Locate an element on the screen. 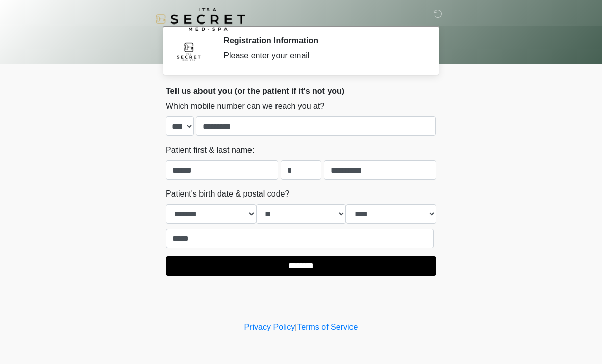 This screenshot has height=364, width=602. a: Privacy Policy is located at coordinates (270, 326).